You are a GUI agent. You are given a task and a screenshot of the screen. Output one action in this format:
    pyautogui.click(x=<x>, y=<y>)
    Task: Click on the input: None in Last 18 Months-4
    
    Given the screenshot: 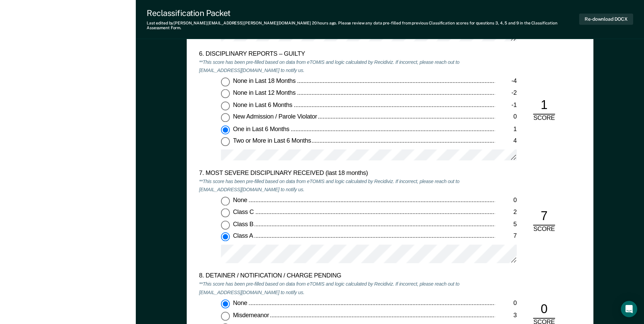 What is the action you would take?
    pyautogui.click(x=226, y=82)
    